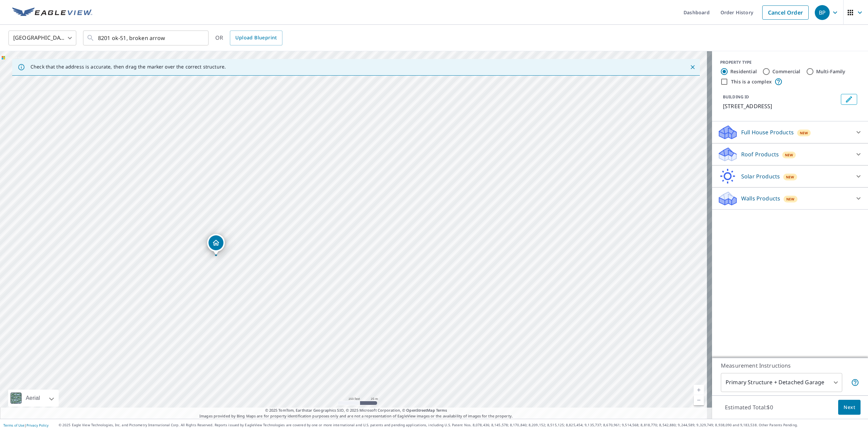 Image resolution: width=868 pixels, height=431 pixels. What do you see at coordinates (128, 67) in the screenshot?
I see `p: Check that the address is accurate, then drag the marker over the correct structure.` at bounding box center [128, 67].